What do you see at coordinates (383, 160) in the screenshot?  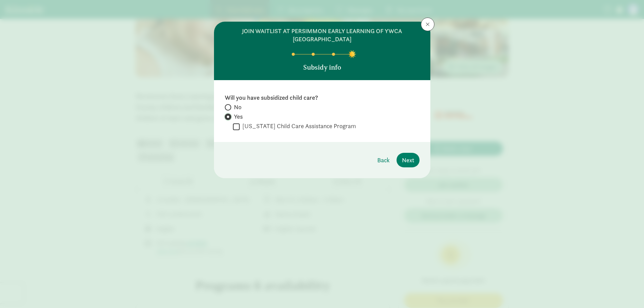 I see `span: Back` at bounding box center [383, 160].